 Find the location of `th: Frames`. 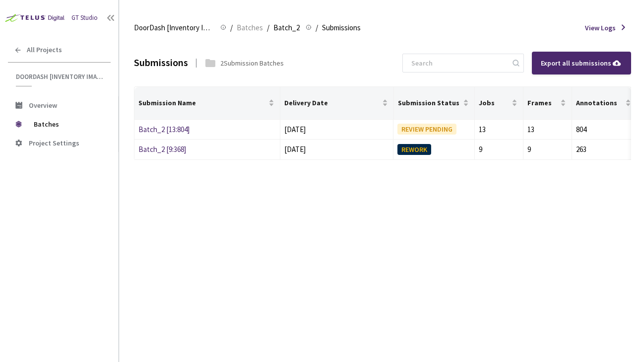

th: Frames is located at coordinates (548, 104).